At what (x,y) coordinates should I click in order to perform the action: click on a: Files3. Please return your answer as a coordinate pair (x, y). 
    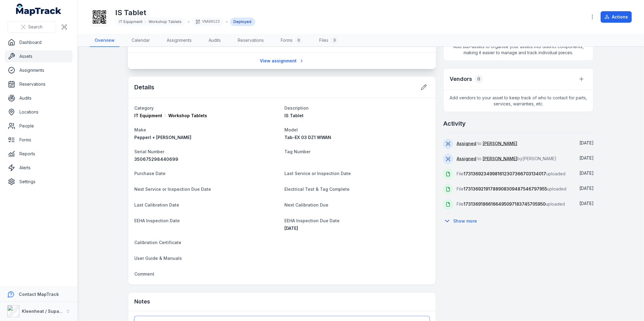
    Looking at the image, I should click on (329, 41).